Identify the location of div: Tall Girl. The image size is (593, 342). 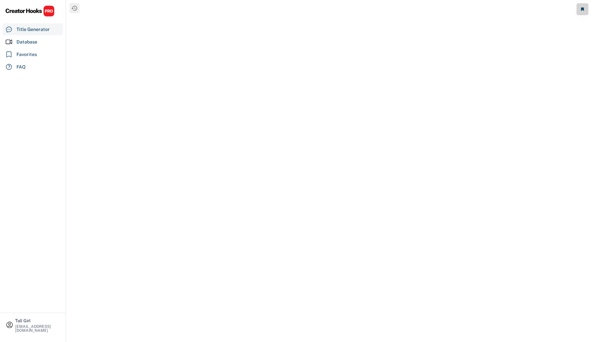
(38, 321).